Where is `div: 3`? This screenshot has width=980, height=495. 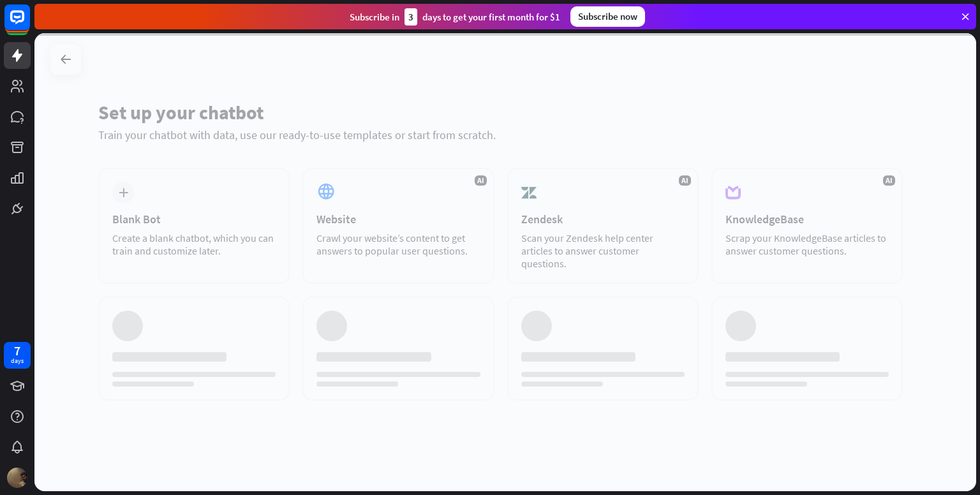 div: 3 is located at coordinates (411, 16).